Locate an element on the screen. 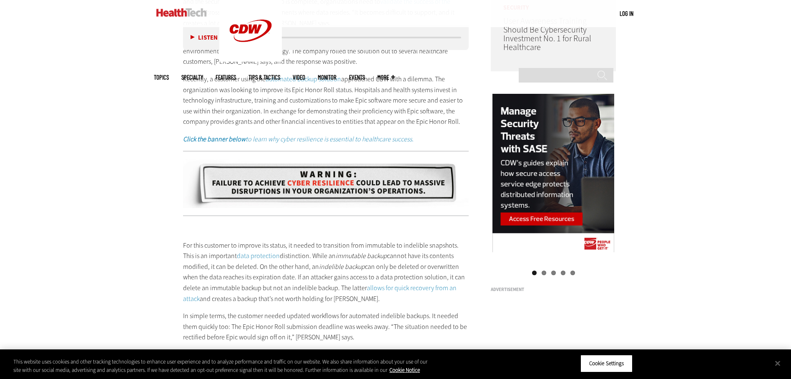 The width and height of the screenshot is (791, 379). em: immutable backup is located at coordinates (361, 256).